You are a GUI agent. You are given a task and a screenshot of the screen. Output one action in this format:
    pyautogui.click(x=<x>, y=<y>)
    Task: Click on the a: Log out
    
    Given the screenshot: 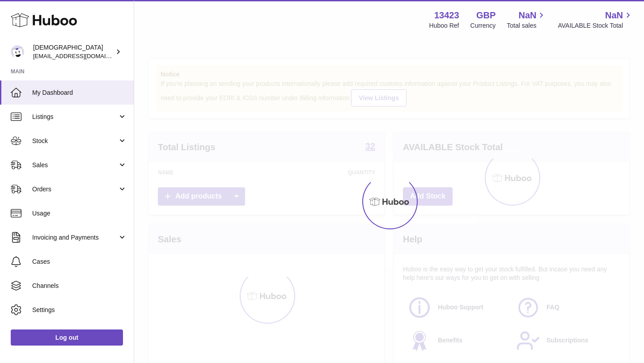 What is the action you would take?
    pyautogui.click(x=66, y=338)
    